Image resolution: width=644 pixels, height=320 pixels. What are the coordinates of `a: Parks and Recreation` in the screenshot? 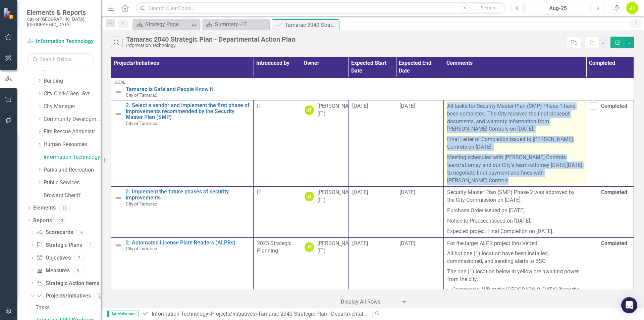 It's located at (72, 170).